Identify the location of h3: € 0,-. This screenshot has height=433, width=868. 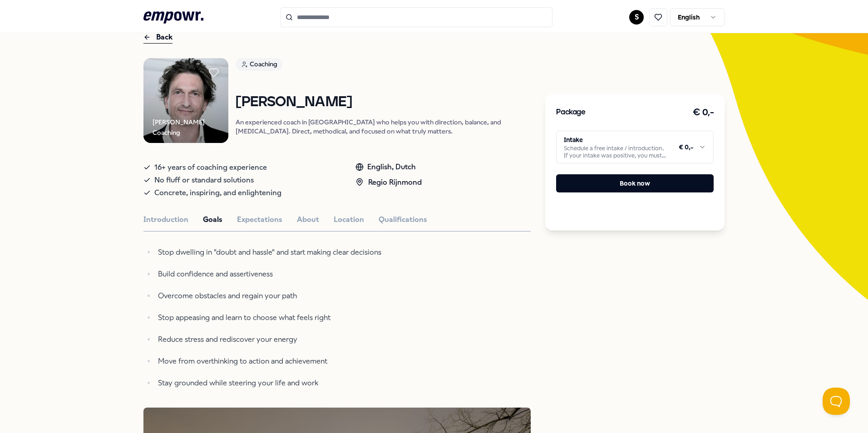
(703, 112).